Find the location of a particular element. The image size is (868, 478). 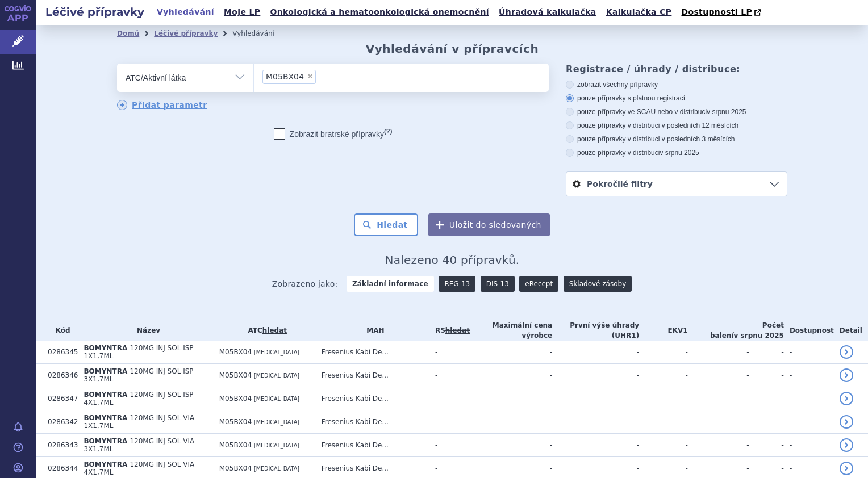

th: Počet balení is located at coordinates (735, 330).